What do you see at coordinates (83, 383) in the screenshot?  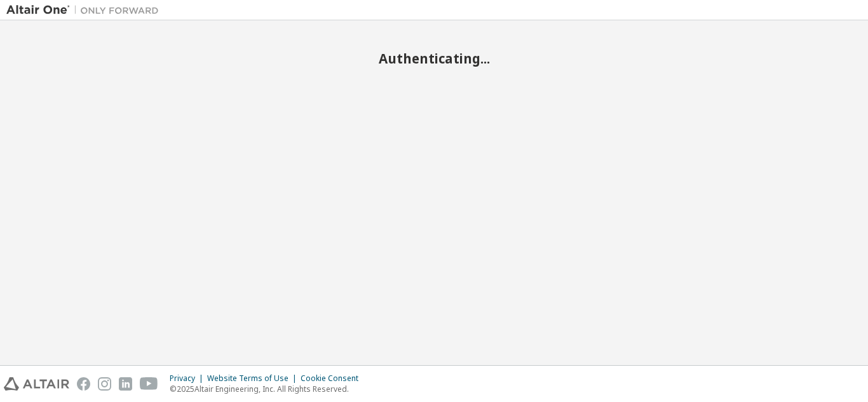 I see `img: facebook.svg` at bounding box center [83, 383].